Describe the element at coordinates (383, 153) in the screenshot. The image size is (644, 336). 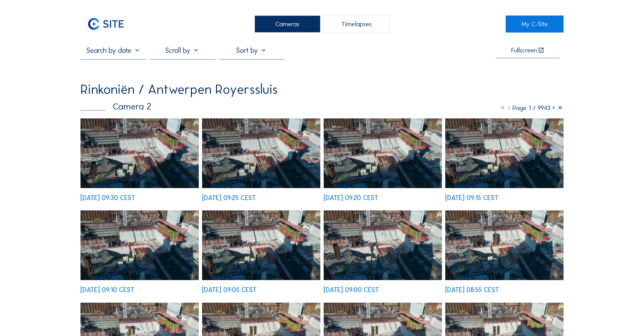
I see `img: image_52651195` at that location.